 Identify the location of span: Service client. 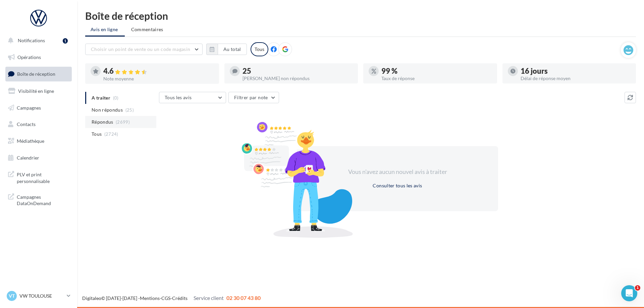
(209, 298).